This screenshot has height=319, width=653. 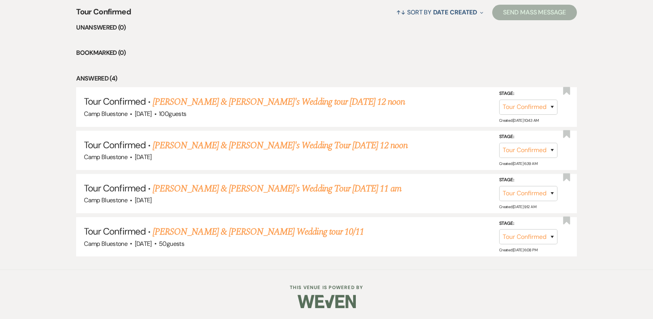 What do you see at coordinates (326, 28) in the screenshot?
I see `li: Unanswered (0)` at bounding box center [326, 28].